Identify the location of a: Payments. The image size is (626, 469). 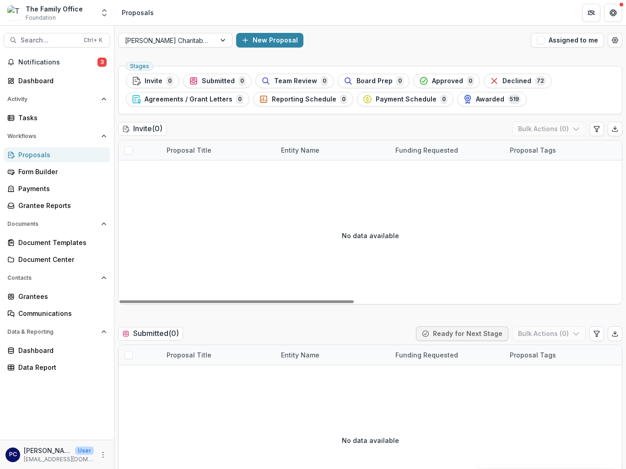
(57, 188).